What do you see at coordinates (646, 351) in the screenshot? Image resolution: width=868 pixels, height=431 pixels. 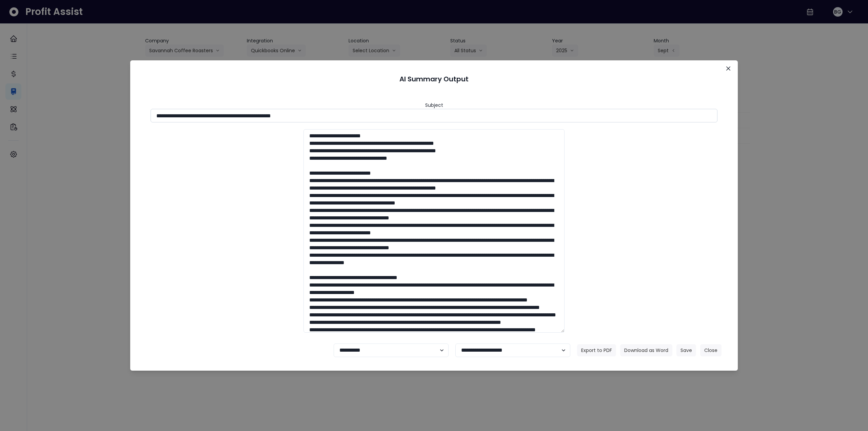 I see `button: Download as Word` at bounding box center [646, 351].